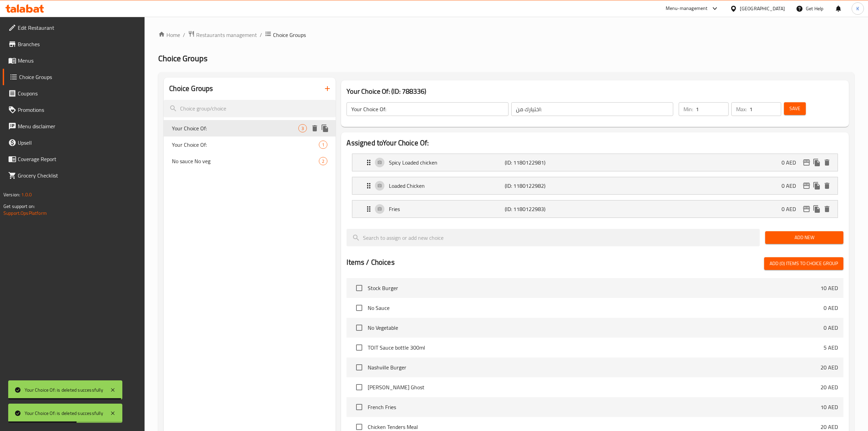 The height and width of the screenshot is (431, 868). What do you see at coordinates (79, 44) in the screenshot?
I see `span: Branches` at bounding box center [79, 44].